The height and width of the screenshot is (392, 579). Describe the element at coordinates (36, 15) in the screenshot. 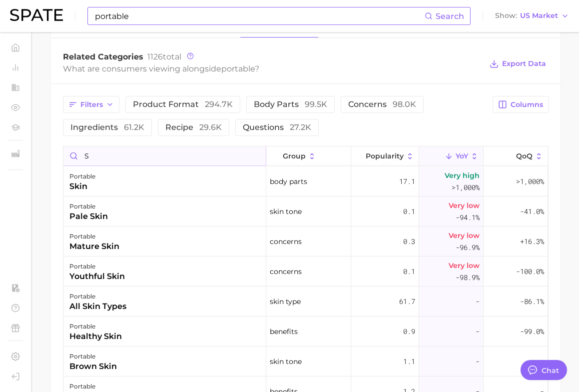

I see `img: SPATE` at that location.